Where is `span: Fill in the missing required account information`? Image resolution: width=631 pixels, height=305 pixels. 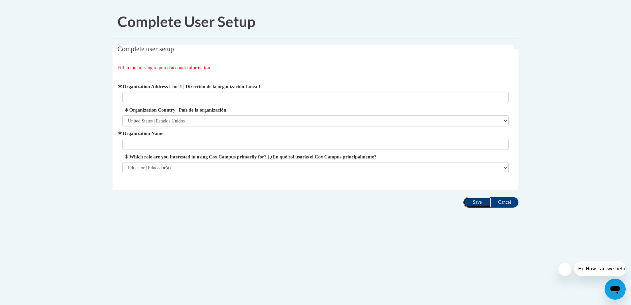 span: Fill in the missing required account information is located at coordinates (164, 68).